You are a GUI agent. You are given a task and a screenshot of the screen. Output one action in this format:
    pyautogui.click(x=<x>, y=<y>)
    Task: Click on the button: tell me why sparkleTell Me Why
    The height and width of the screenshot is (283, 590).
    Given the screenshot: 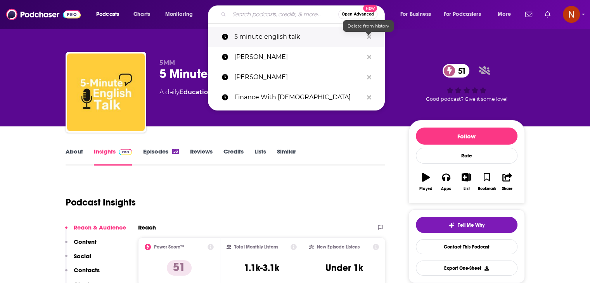 What is the action you would take?
    pyautogui.click(x=467, y=225)
    